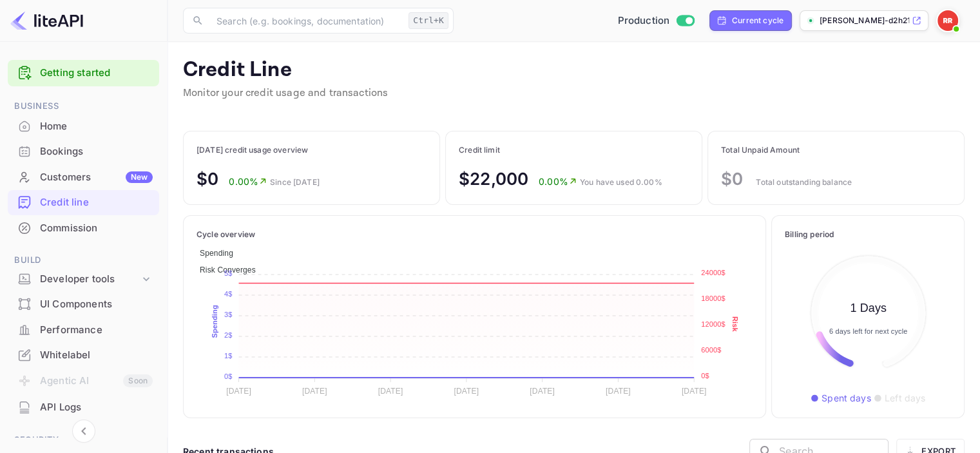 The height and width of the screenshot is (453, 980). What do you see at coordinates (900, 398) in the screenshot?
I see `p: ● Left days` at bounding box center [900, 398].